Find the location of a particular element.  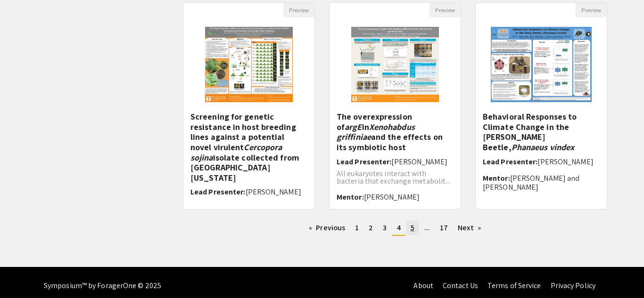

span: 2 is located at coordinates (370, 227).